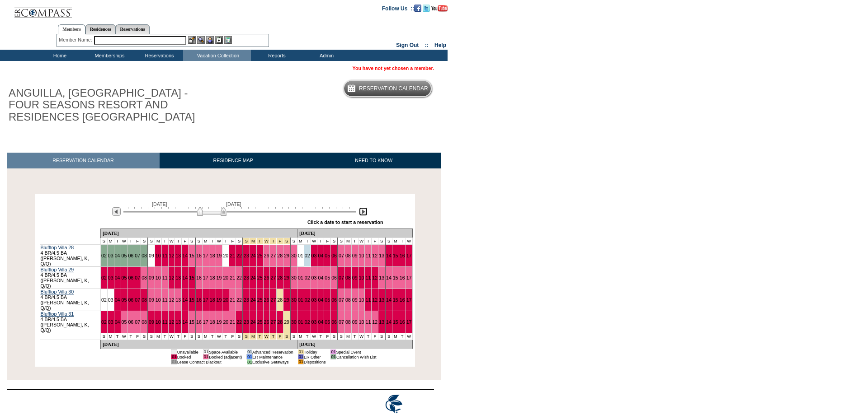 The image size is (868, 415). What do you see at coordinates (59, 55) in the screenshot?
I see `td: Home` at bounding box center [59, 55].